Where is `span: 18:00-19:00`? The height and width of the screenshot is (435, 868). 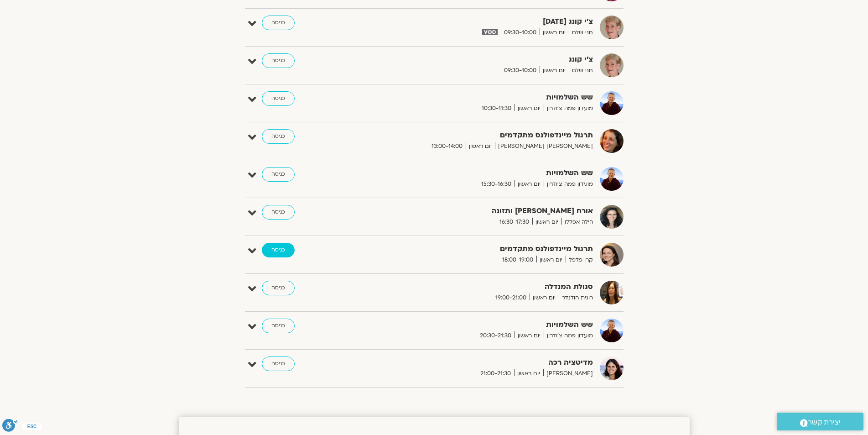 span: 18:00-19:00 is located at coordinates (518, 260).